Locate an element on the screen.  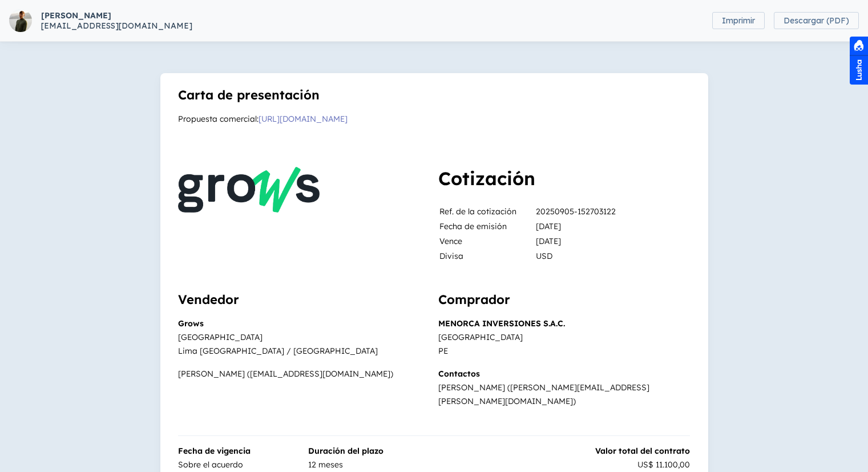
div: PE is located at coordinates (564, 351).